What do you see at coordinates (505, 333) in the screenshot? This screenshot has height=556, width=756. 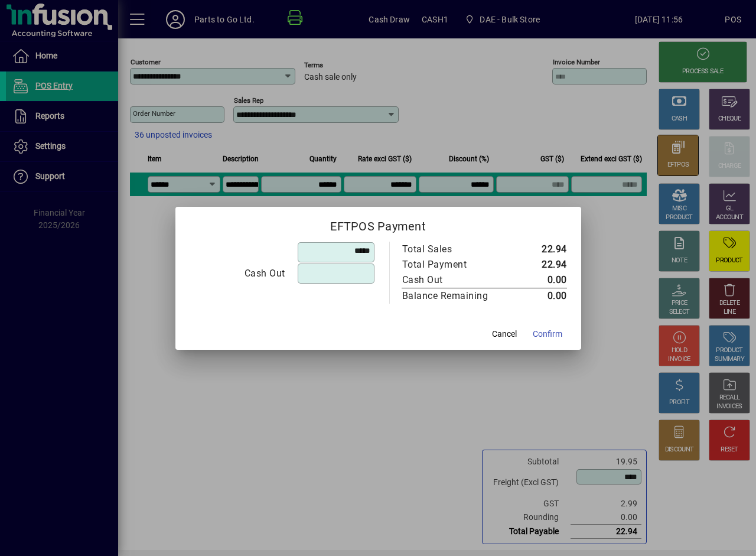 I see `span: Cancel` at bounding box center [505, 333].